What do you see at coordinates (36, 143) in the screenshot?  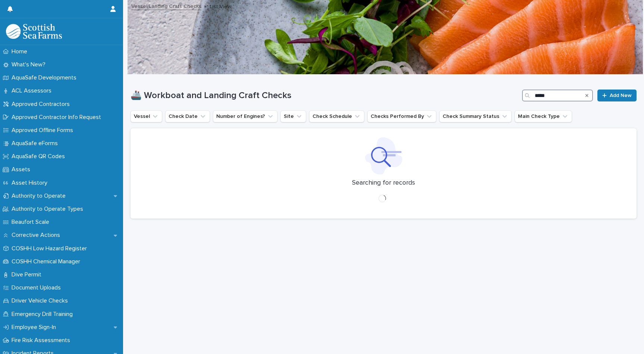 I see `p: AquaSafe eForms` at bounding box center [36, 143].